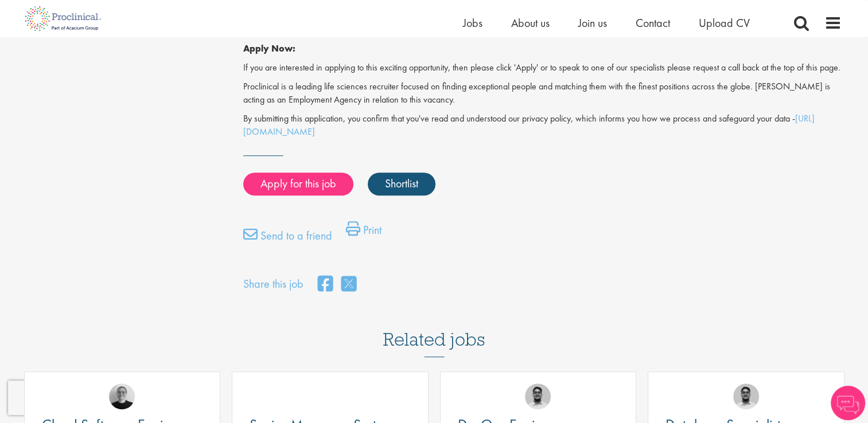 The height and width of the screenshot is (423, 868). Describe the element at coordinates (530, 23) in the screenshot. I see `a: About us` at that location.